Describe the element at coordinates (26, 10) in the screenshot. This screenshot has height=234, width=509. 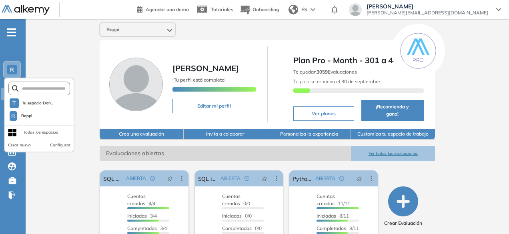
I see `img: Logo` at that location.